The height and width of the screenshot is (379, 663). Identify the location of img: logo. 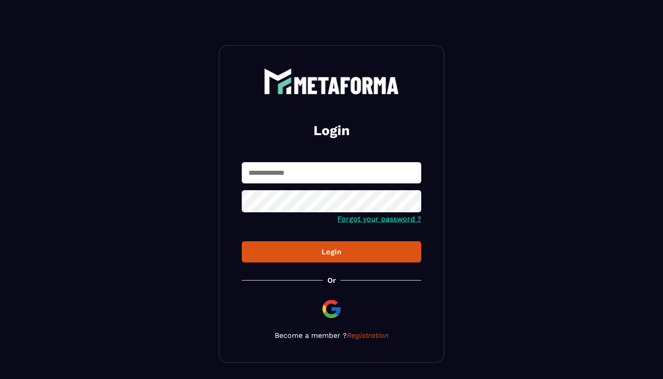
(332, 81).